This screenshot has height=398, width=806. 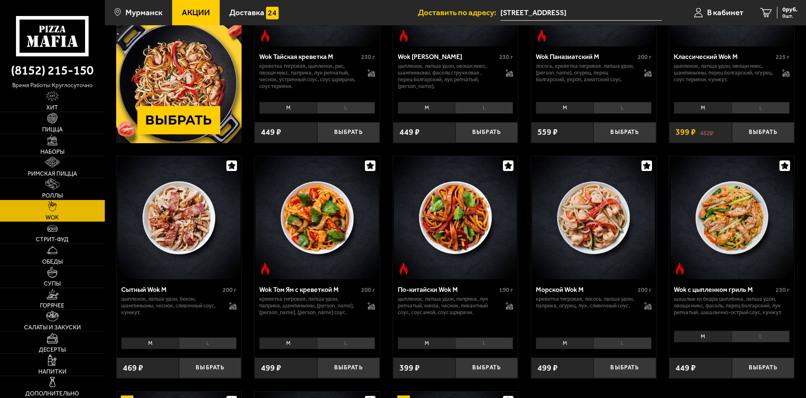 What do you see at coordinates (547, 132) in the screenshot?
I see `span: 559 ₽` at bounding box center [547, 132].